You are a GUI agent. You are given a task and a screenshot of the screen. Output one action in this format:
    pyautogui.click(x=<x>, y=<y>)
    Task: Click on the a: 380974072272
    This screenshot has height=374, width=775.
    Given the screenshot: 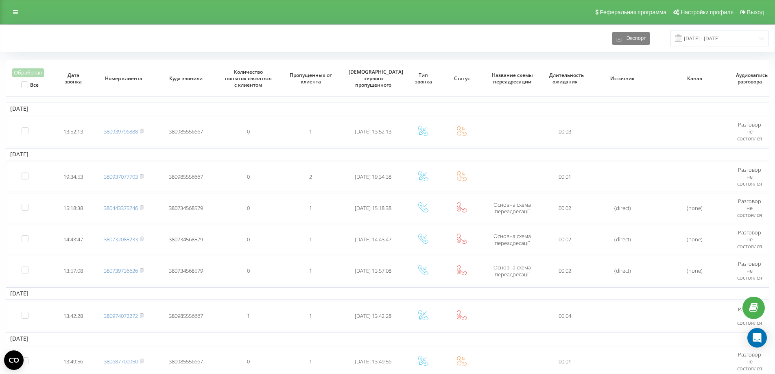 What is the action you would take?
    pyautogui.click(x=121, y=316)
    